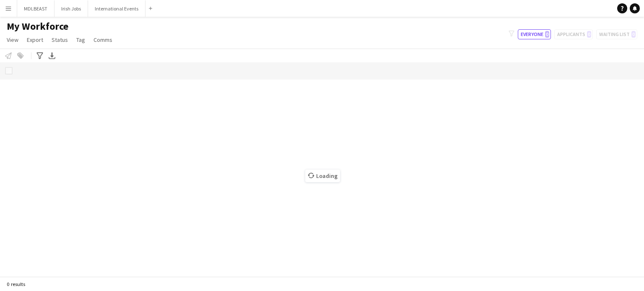  What do you see at coordinates (80, 40) in the screenshot?
I see `a: Tag` at bounding box center [80, 40].